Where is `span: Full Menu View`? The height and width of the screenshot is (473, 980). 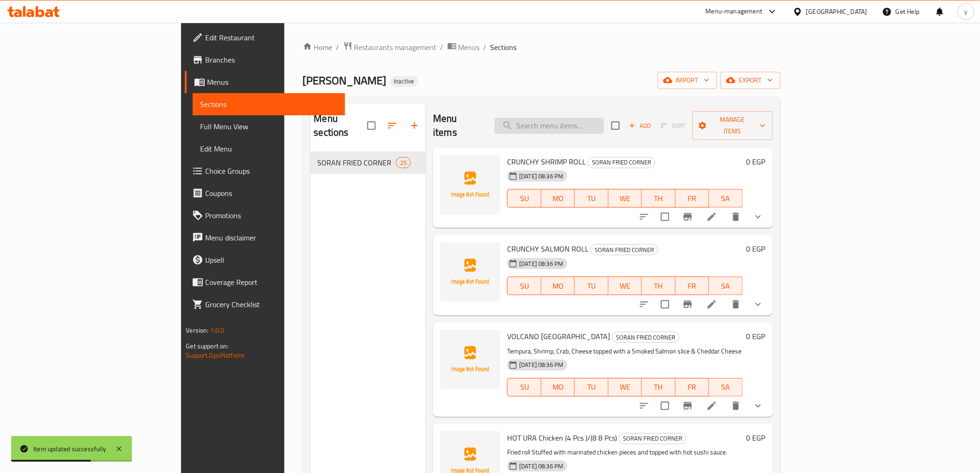
span: Full Menu View is located at coordinates (268, 126).